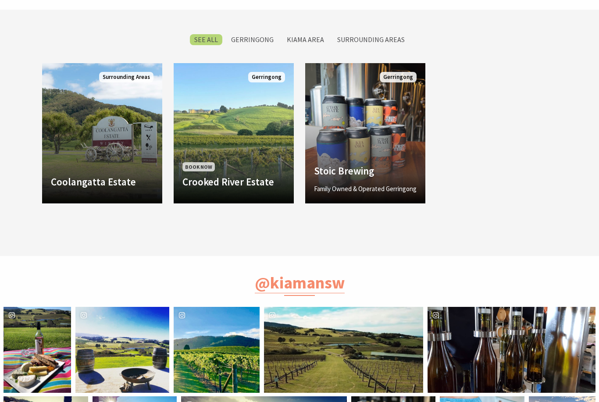 The image size is (599, 402). I want to click on button: image gallery, click to learn more about photo: Lazy Saturday afternoon. #gerringong #southcoast ..., so click(37, 350).